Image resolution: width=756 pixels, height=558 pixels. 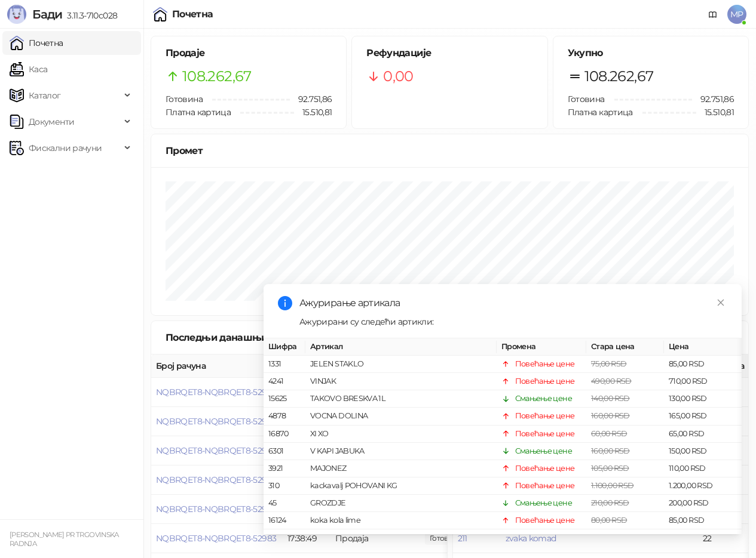 I want to click on a: Документација, so click(x=713, y=14).